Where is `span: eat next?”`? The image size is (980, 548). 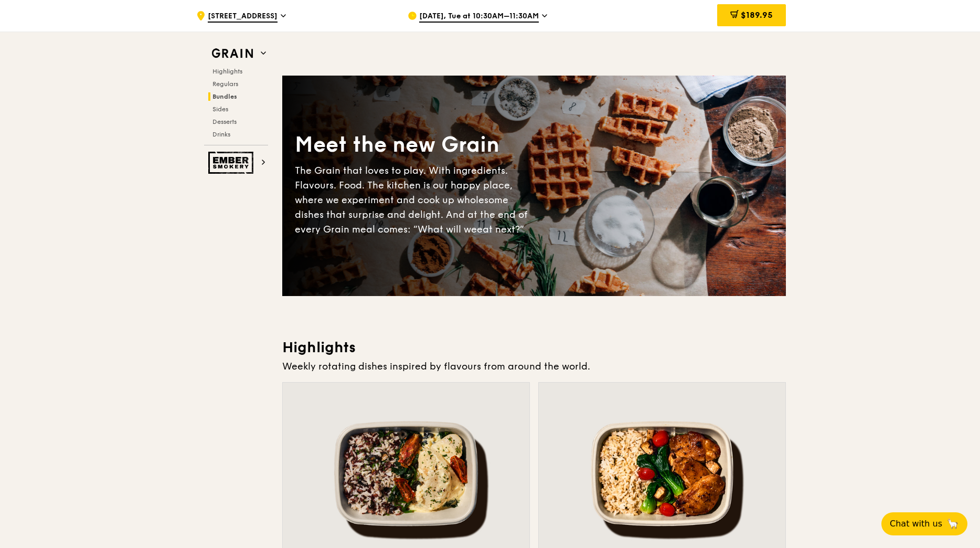
span: eat next?” is located at coordinates (501, 230).